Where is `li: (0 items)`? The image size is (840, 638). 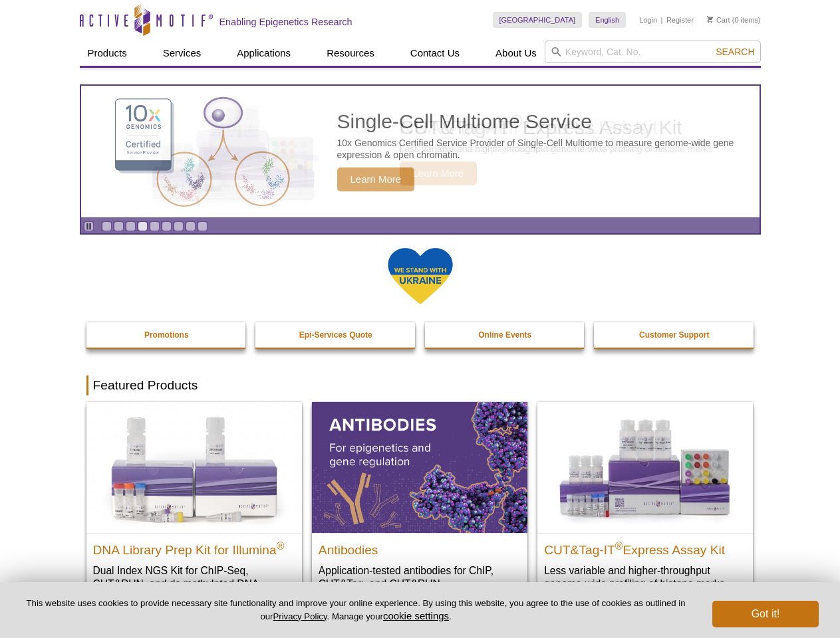 li: (0 items) is located at coordinates (733, 20).